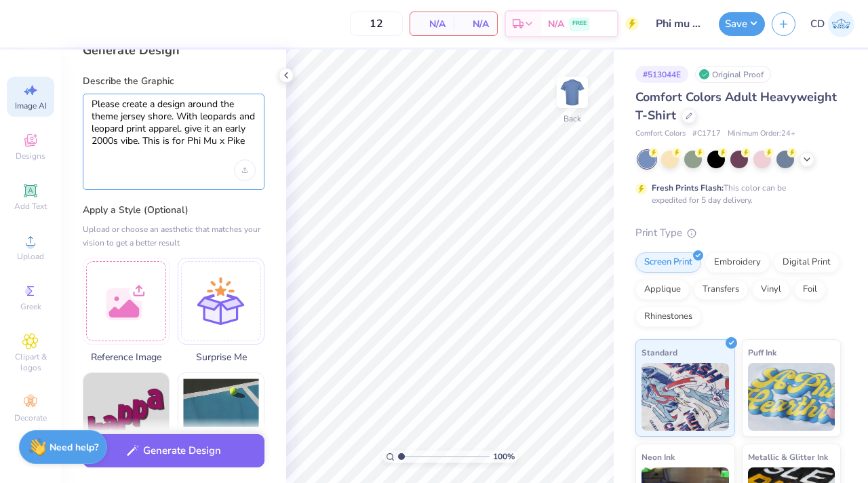 Image resolution: width=868 pixels, height=483 pixels. I want to click on div: Back, so click(573, 118).